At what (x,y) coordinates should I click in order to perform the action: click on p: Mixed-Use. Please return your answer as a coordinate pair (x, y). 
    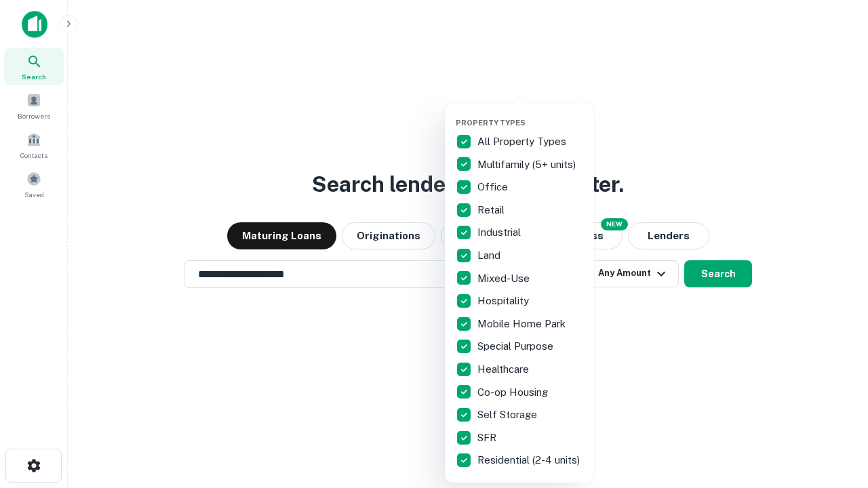
    Looking at the image, I should click on (504, 279).